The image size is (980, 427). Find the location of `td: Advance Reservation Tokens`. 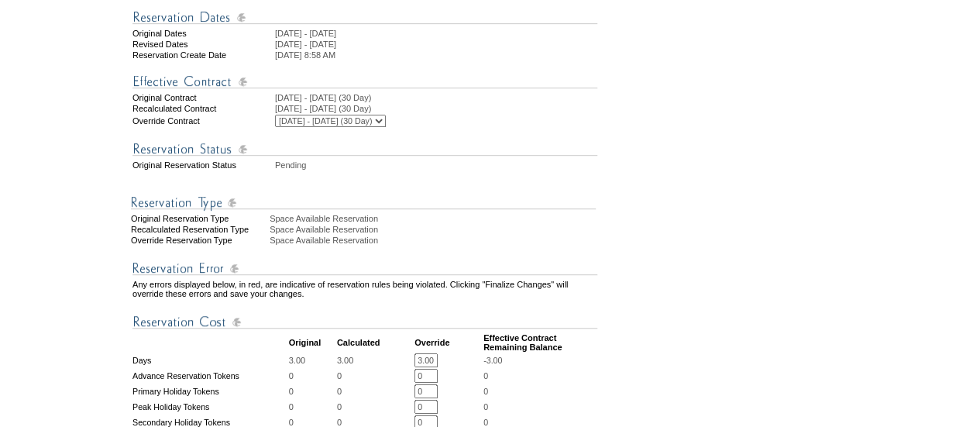

td: Advance Reservation Tokens is located at coordinates (210, 376).